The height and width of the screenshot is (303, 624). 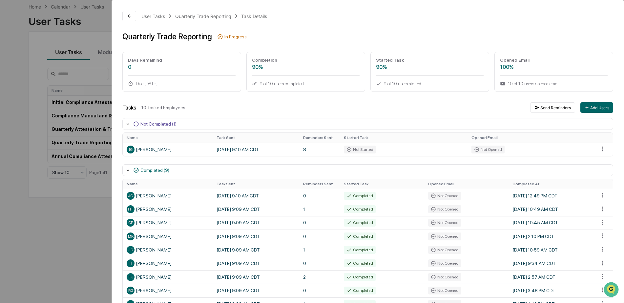 What do you see at coordinates (320, 149) in the screenshot?
I see `td: 8` at bounding box center [320, 149].